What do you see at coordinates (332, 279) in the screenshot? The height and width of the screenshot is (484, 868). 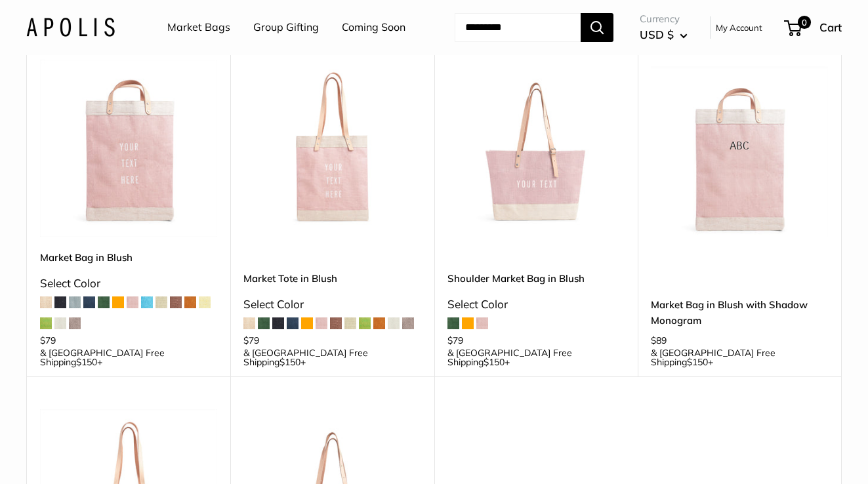 I see `a: Market Tote in Blush` at bounding box center [332, 279].